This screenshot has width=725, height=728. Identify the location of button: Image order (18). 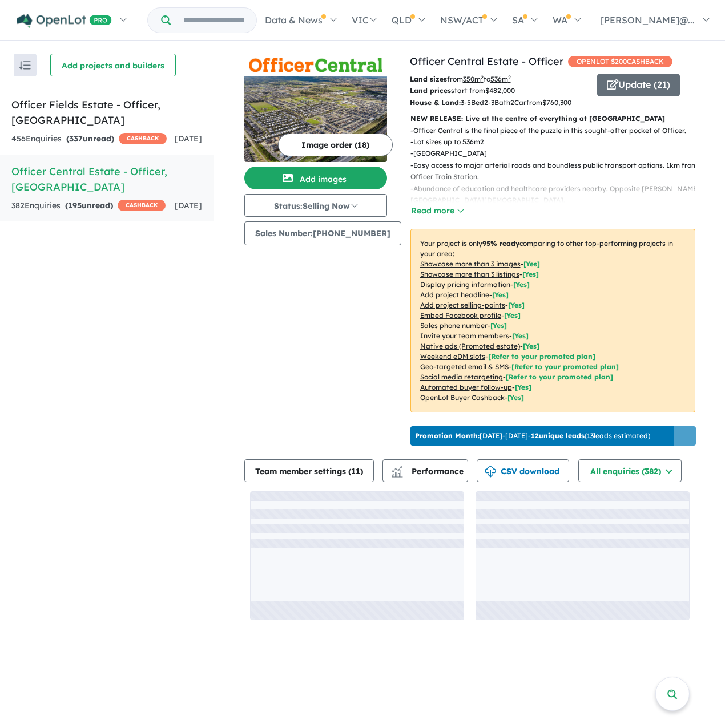
(335, 145).